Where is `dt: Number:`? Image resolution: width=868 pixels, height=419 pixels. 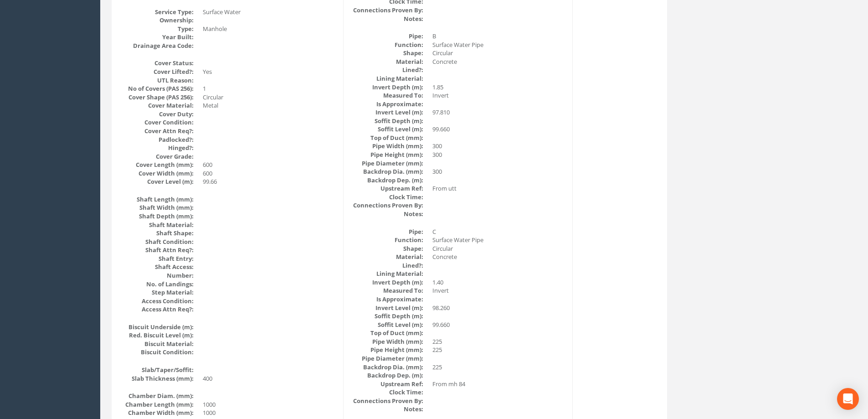
dt: Number: is located at coordinates (157, 275).